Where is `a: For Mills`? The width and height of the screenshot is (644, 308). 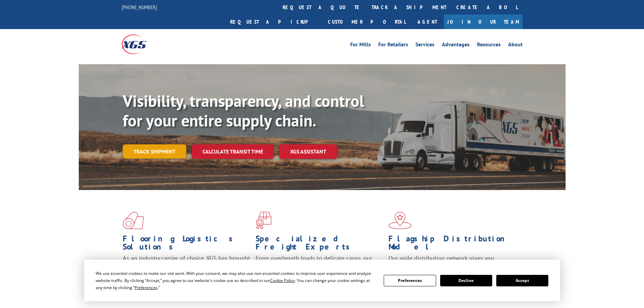 a: For Mills is located at coordinates (360, 46).